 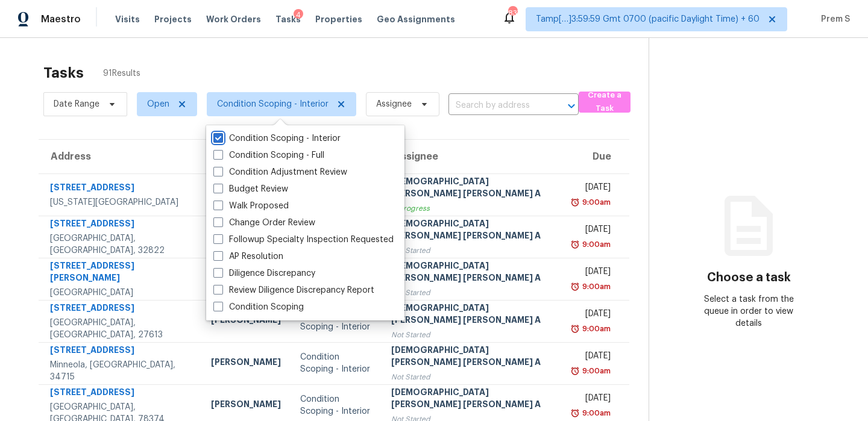 What do you see at coordinates (496, 105) in the screenshot?
I see `input: Search by address` at bounding box center [496, 105].